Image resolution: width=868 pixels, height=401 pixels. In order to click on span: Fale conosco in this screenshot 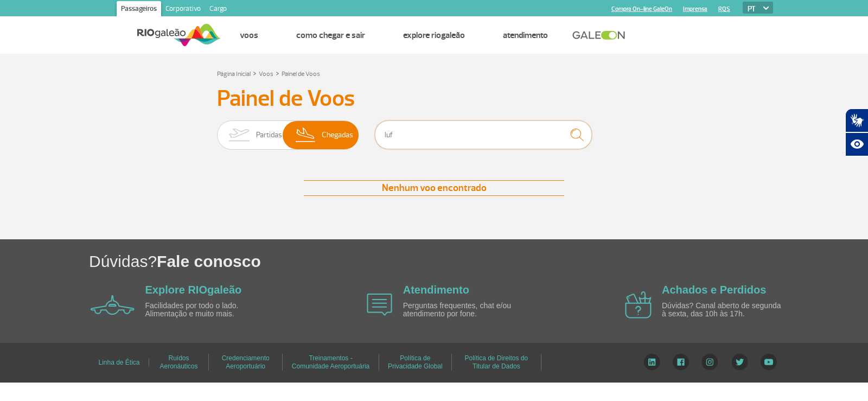, I will do `click(209, 261)`.